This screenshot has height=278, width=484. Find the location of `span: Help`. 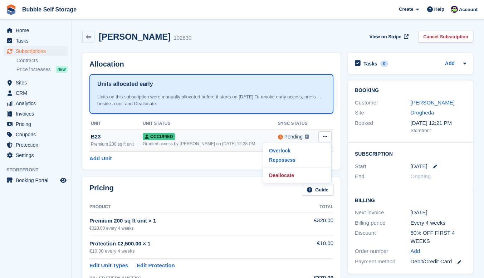

span: Help is located at coordinates (439, 9).